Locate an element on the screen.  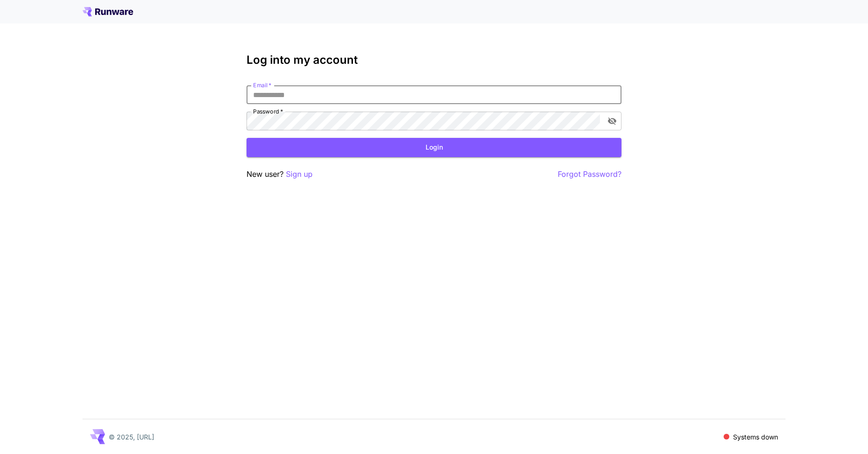
label: Email is located at coordinates (262, 85).